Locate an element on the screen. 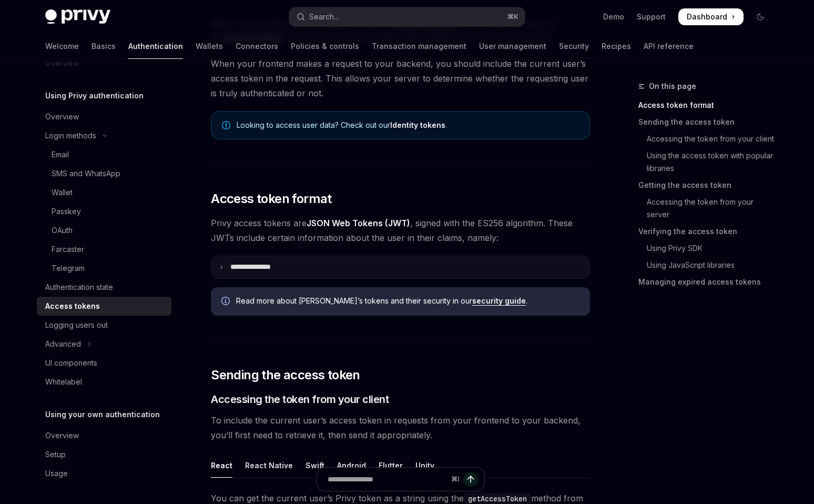 Image resolution: width=814 pixels, height=504 pixels. div: Search... is located at coordinates (324, 17).